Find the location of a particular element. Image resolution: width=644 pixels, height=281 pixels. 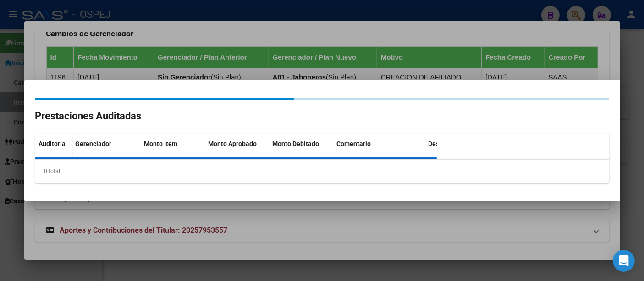

div: 0 total is located at coordinates (322, 171).